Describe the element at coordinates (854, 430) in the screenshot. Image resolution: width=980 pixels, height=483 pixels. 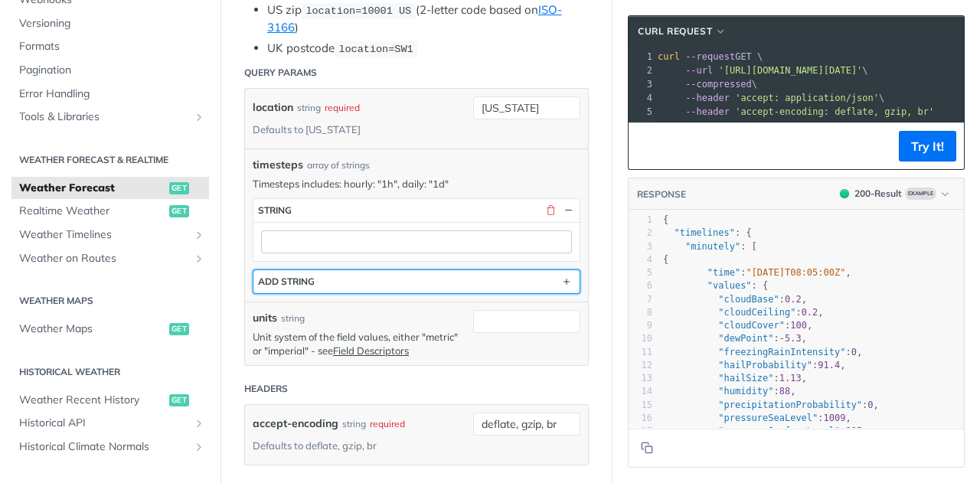
I see `span: 995` at that location.